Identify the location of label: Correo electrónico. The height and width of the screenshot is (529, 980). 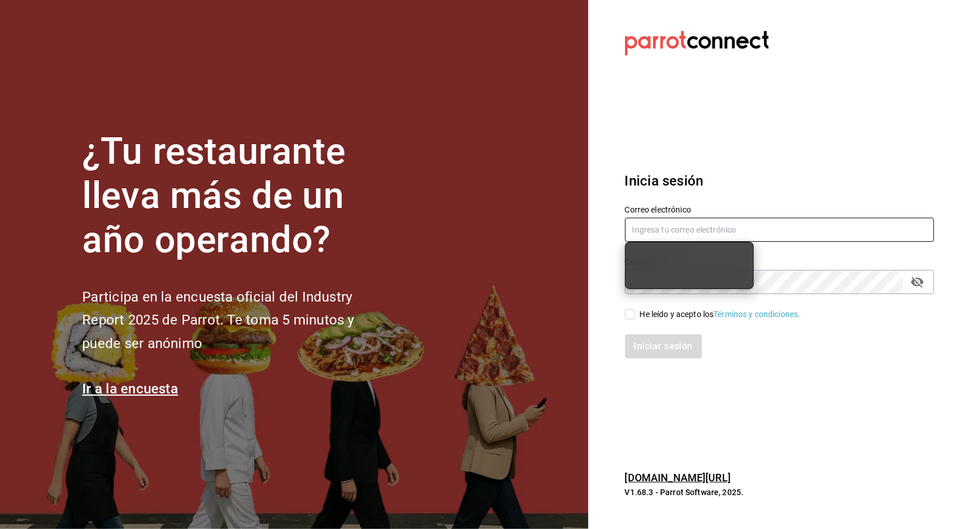
(780, 210).